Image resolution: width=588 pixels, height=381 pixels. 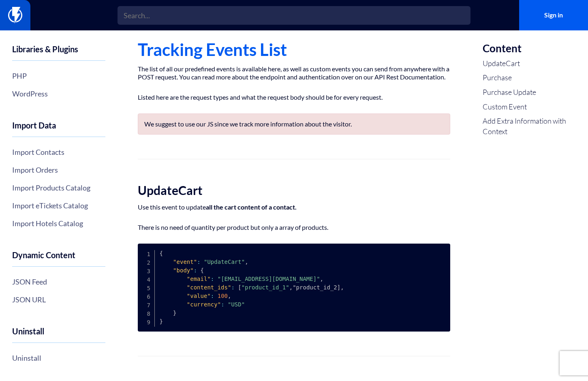 I want to click on h2: UpdateCart, so click(x=294, y=190).